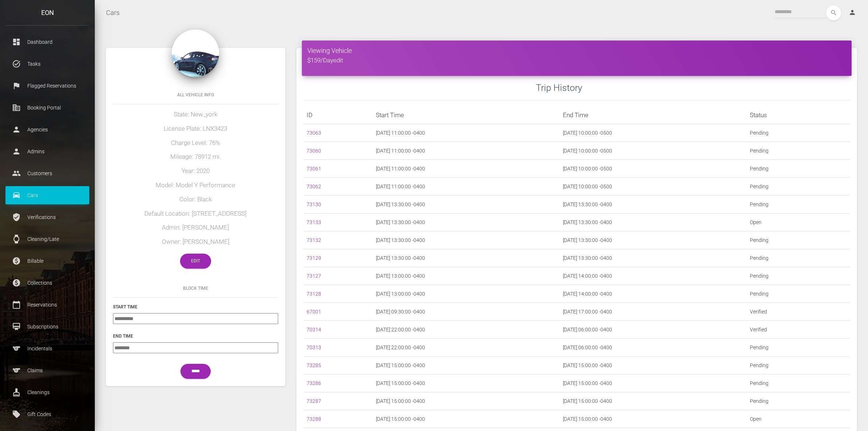  Describe the element at coordinates (314, 258) in the screenshot. I see `a: 73129` at that location.